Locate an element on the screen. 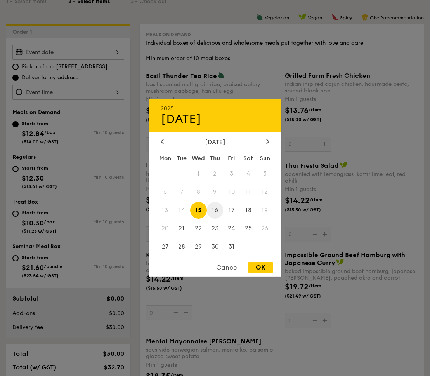 Image resolution: width=430 pixels, height=376 pixels. div: Tue is located at coordinates (182, 158).